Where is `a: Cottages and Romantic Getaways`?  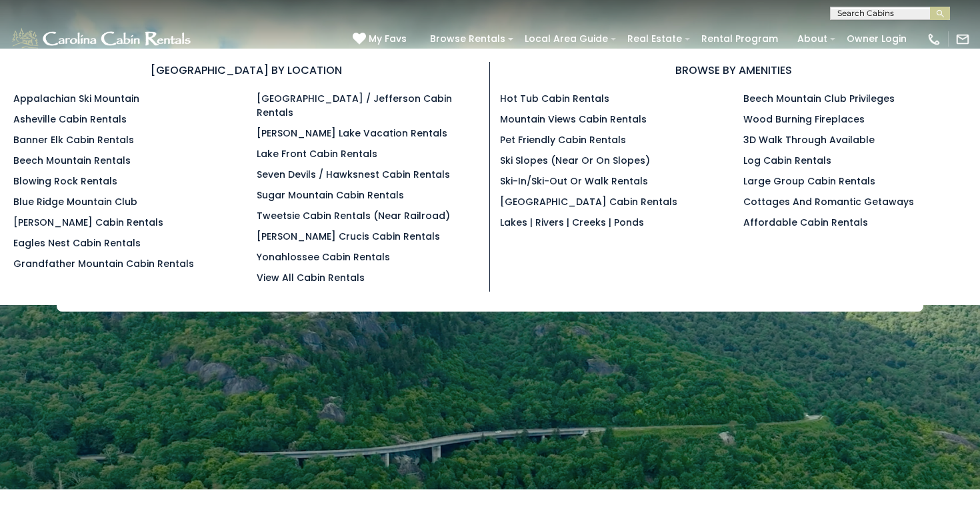 a: Cottages and Romantic Getaways is located at coordinates (828, 202).